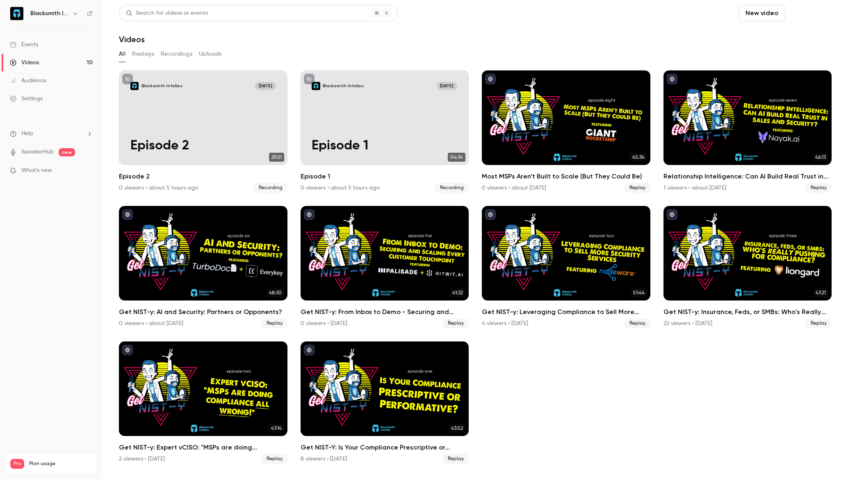  I want to click on p: Episode 2, so click(203, 146).